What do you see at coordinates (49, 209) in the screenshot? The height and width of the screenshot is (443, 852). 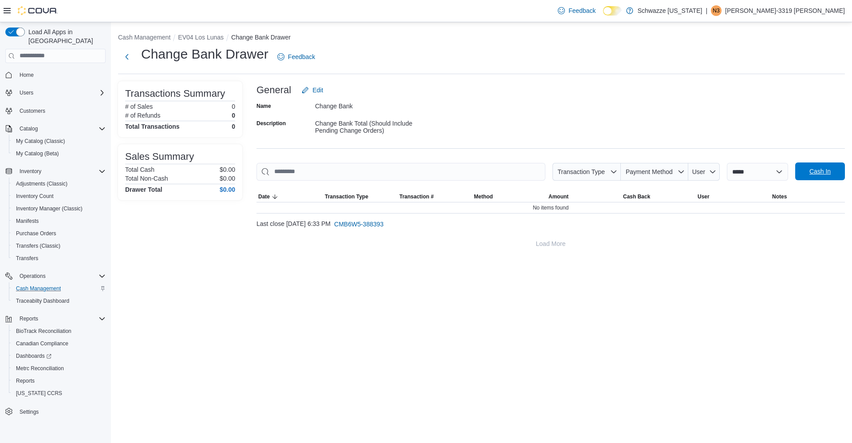 I see `span: Inventory Manager (Classic)` at bounding box center [49, 209].